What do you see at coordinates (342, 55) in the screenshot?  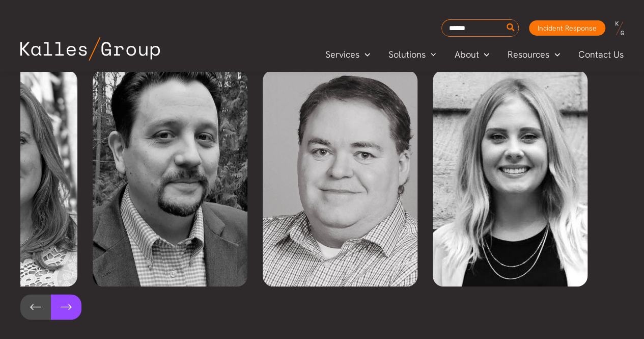 I see `span: Services` at bounding box center [342, 55].